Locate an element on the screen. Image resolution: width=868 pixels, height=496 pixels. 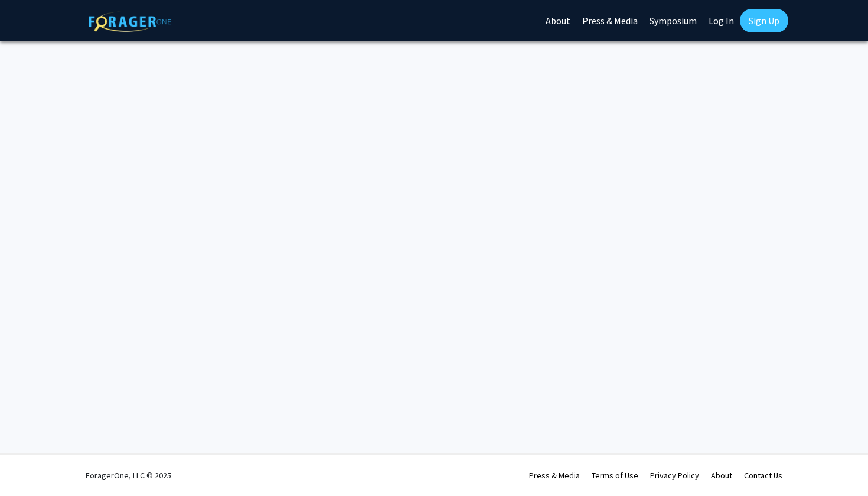
a: About is located at coordinates (721, 476).